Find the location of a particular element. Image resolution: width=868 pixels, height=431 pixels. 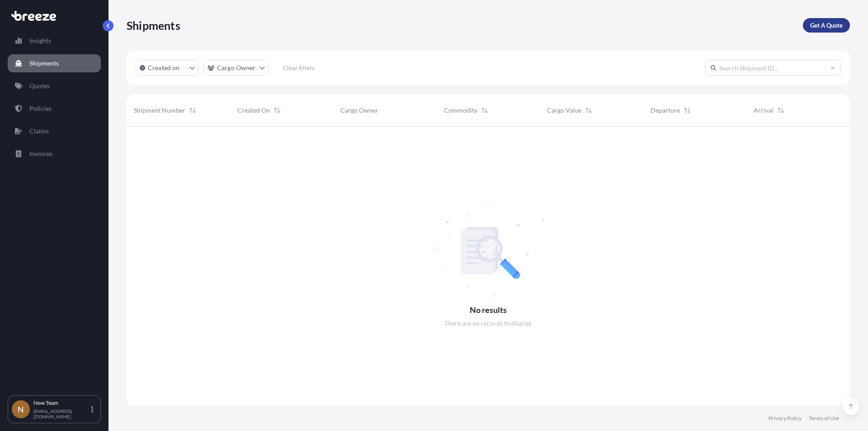

p: Cargo Owner is located at coordinates (236, 68).